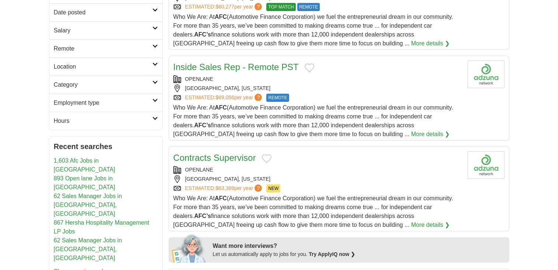 The image size is (558, 270). Describe the element at coordinates (215, 157) in the screenshot. I see `a: Contracts Supervisor` at that location.